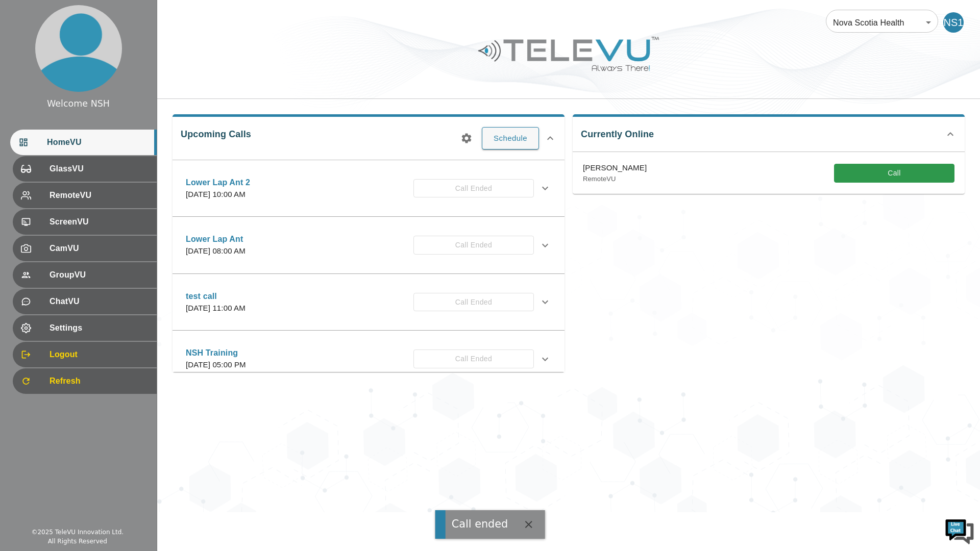 Image resolution: width=980 pixels, height=551 pixels. What do you see at coordinates (960, 531) in the screenshot?
I see `img: Chat Widget` at bounding box center [960, 531].